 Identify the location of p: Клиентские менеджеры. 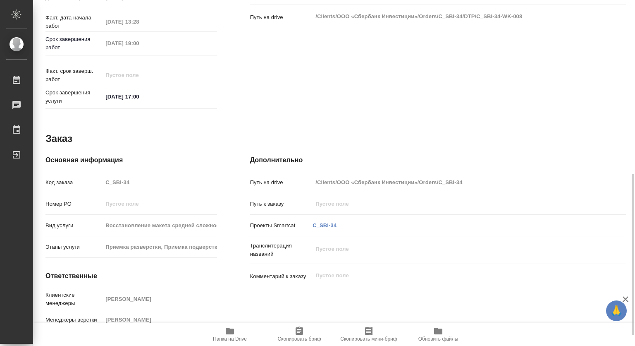
(74, 299).